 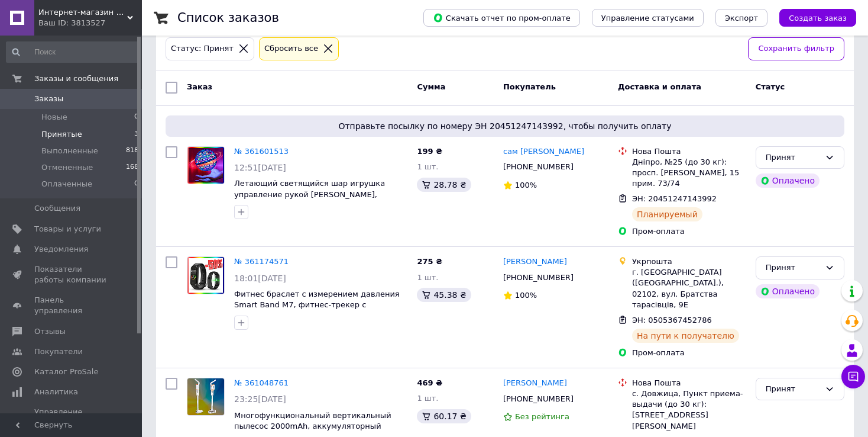 I want to click on span: Отмененные, so click(x=67, y=168).